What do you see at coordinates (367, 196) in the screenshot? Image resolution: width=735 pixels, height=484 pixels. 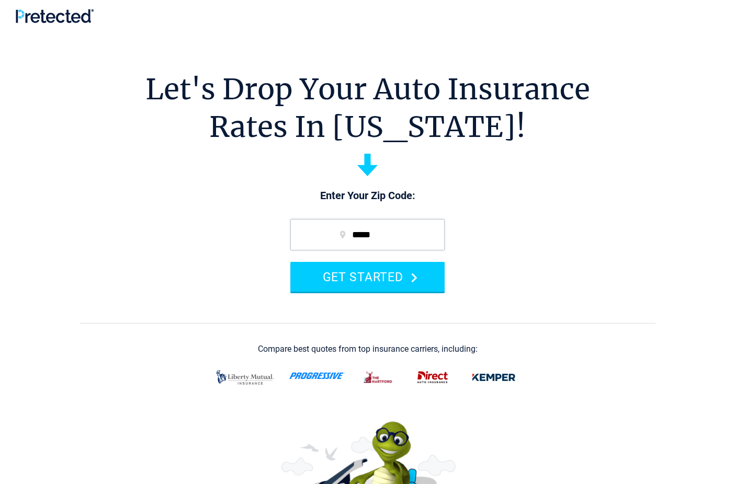 I see `p: Enter Your Zip Code:` at bounding box center [367, 196].